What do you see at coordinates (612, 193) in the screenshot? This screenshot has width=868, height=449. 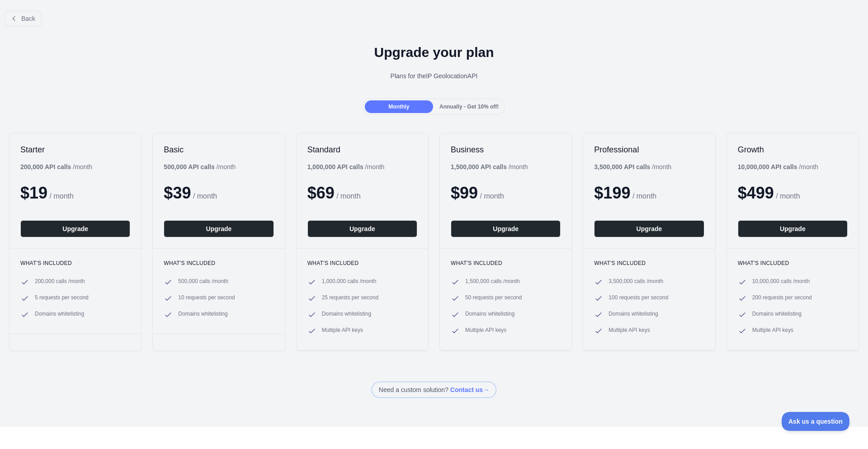 I see `span: $ 199` at bounding box center [612, 193].